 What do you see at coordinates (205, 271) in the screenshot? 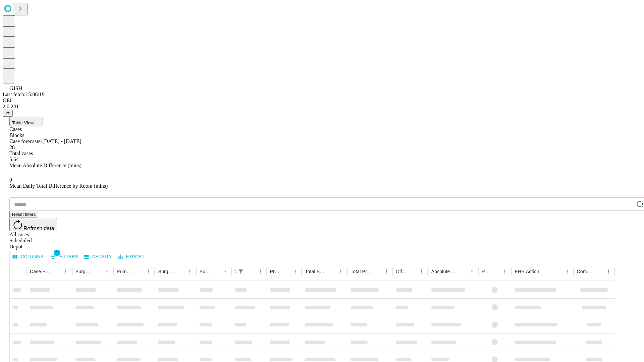
I see `div: Surgery Date` at bounding box center [205, 271].